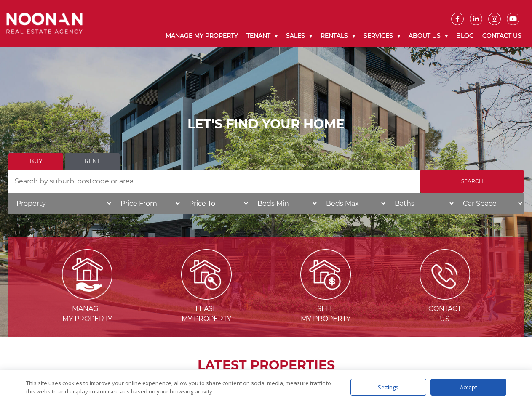 This screenshot has width=532, height=404. What do you see at coordinates (444, 297) in the screenshot?
I see `a: ContactUs` at bounding box center [444, 297].